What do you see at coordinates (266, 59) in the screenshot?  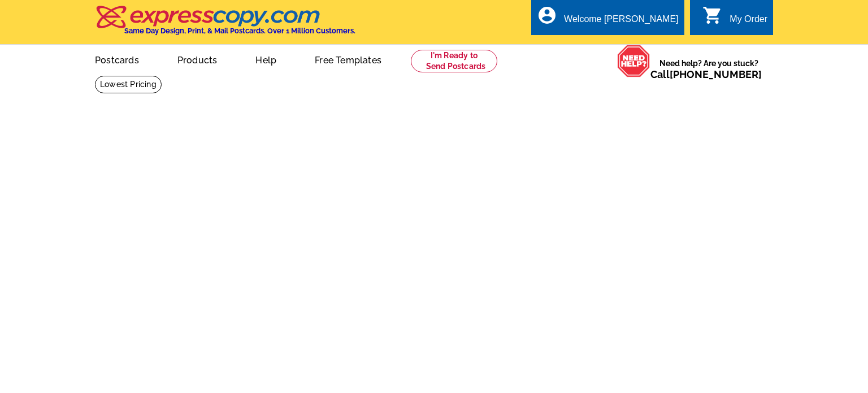 I see `a: Help` at bounding box center [266, 59].